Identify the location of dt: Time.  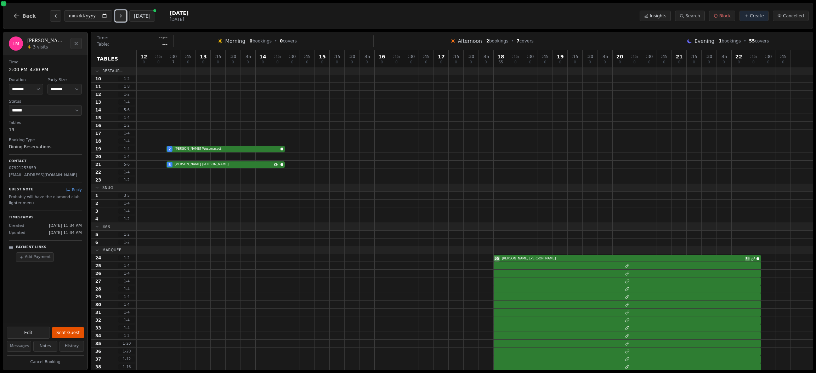
(45, 62).